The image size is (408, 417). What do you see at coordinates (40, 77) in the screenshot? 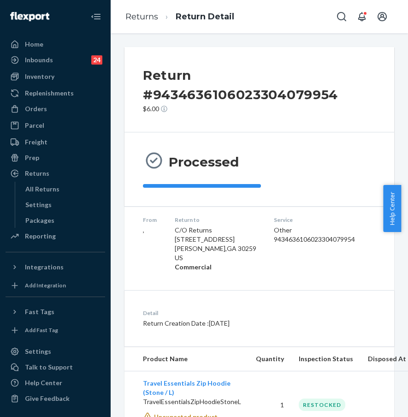
I see `div: Inventory` at bounding box center [40, 77].